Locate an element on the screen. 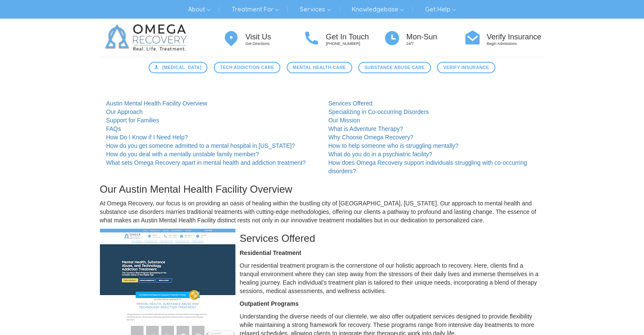  a: Mental Health Care is located at coordinates (319, 67).